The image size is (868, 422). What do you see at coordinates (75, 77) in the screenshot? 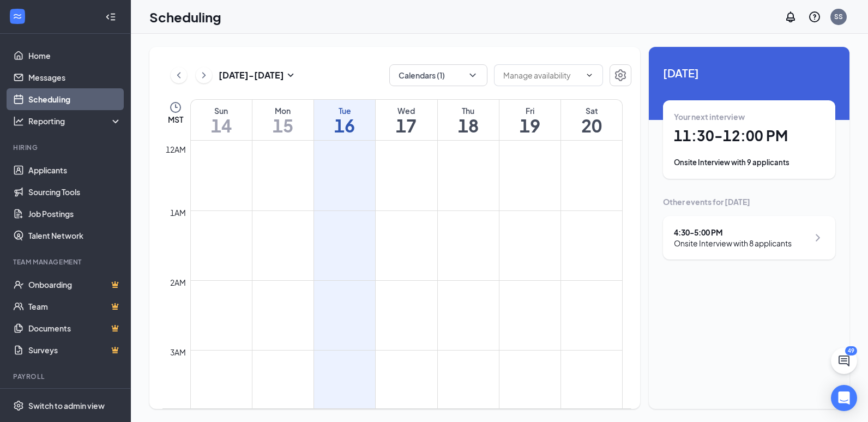
I see `a: Messages` at bounding box center [75, 77].